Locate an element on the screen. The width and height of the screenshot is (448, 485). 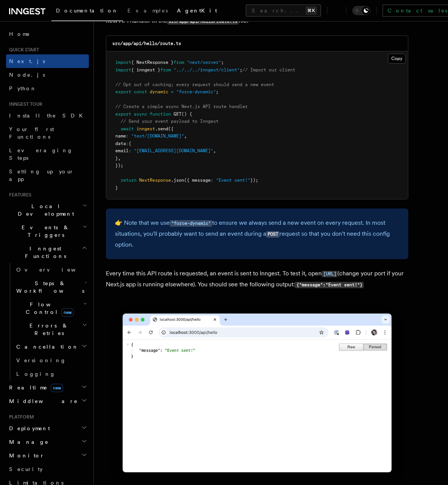
span: data is located at coordinates (120, 143).